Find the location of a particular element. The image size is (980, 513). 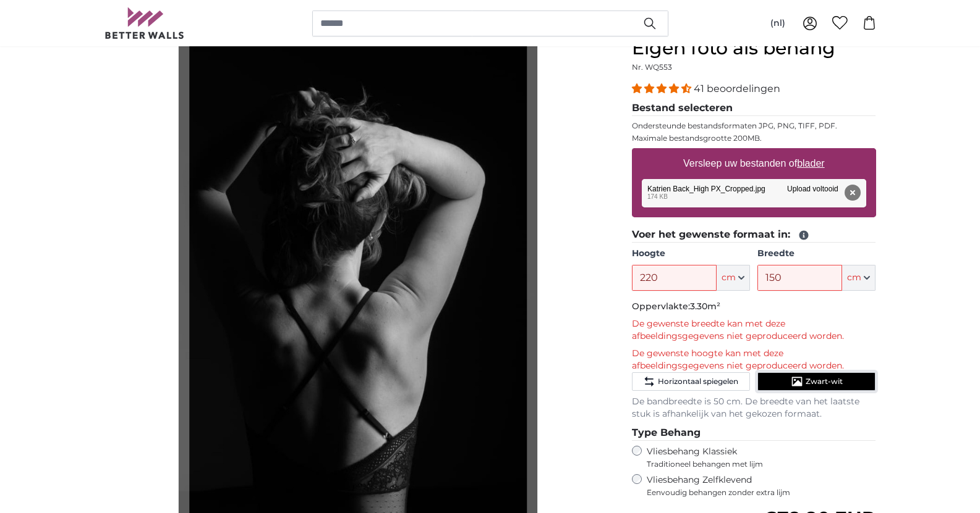

span: Traditioneel behangen met lijm is located at coordinates (750, 464).